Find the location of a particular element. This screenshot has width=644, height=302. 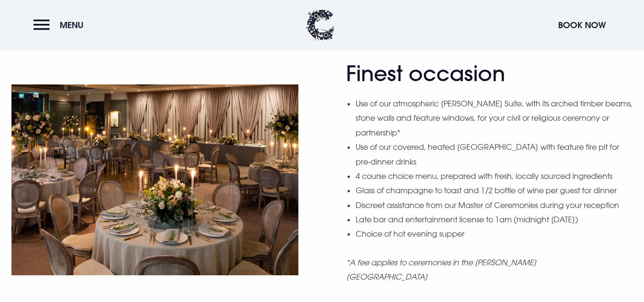

button: Menu is located at coordinates (61, 25).